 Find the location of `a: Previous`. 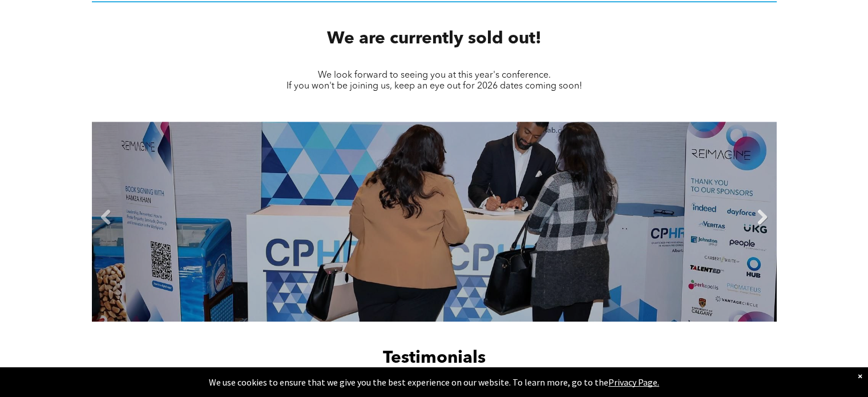

a: Previous is located at coordinates (106, 217).